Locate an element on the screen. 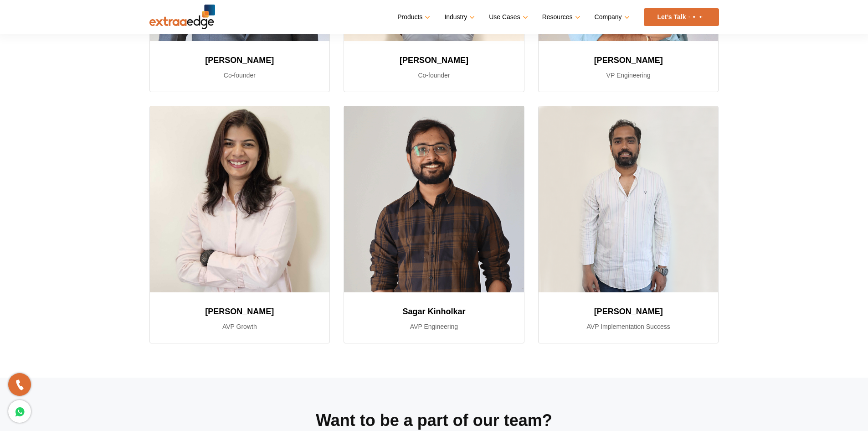  a: Company is located at coordinates (612, 17).